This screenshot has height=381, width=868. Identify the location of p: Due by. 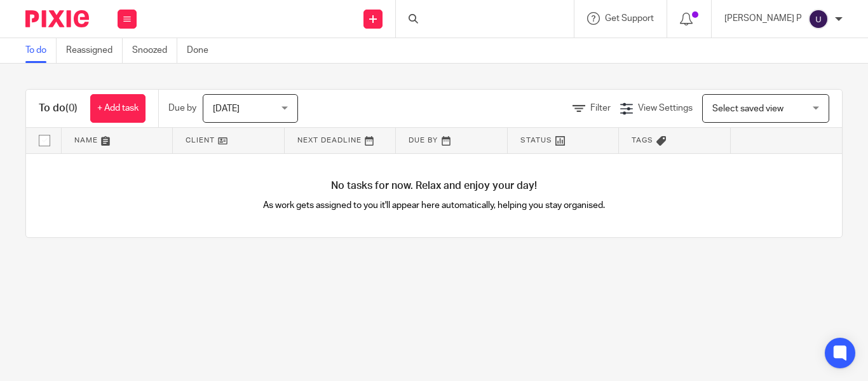
(182, 108).